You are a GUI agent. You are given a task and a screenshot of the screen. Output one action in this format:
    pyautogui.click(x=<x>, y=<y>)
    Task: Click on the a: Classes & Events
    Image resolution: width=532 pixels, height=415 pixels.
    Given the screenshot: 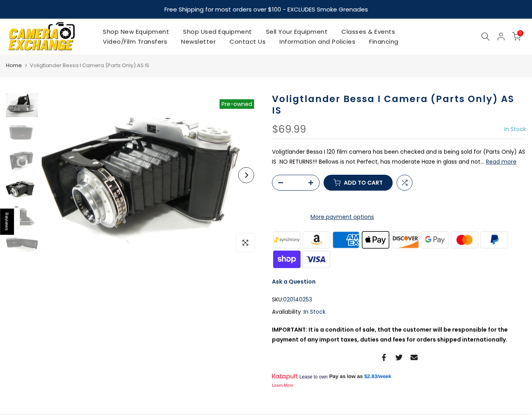 What is the action you would take?
    pyautogui.click(x=368, y=31)
    